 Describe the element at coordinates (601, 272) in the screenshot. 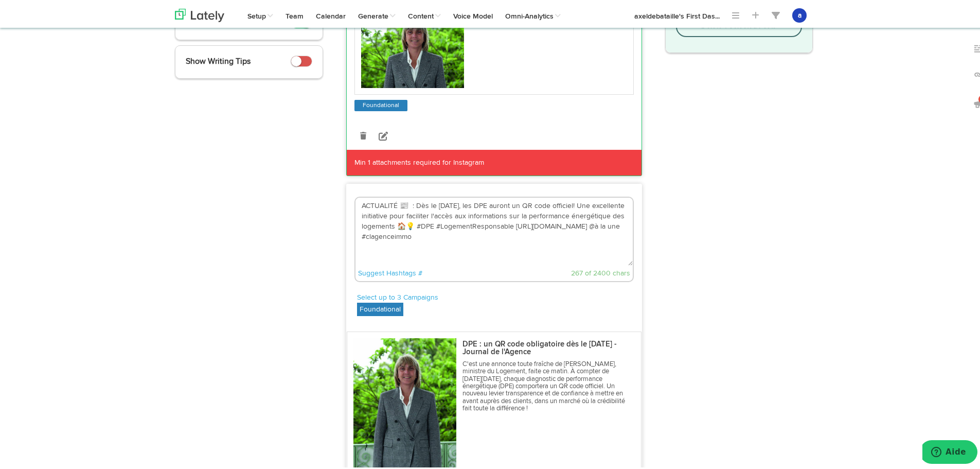

I see `span: 267 of 2400 chars` at that location.